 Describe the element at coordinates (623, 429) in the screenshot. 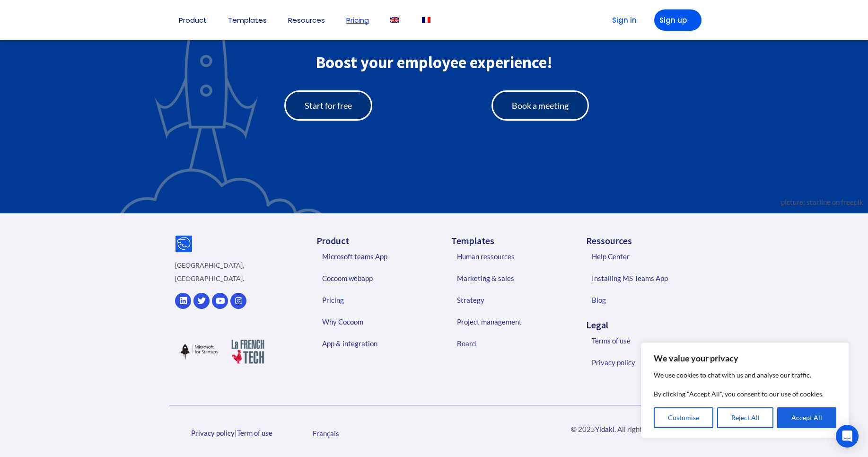

I see `p: © 2025 . All rights reserved` at that location.